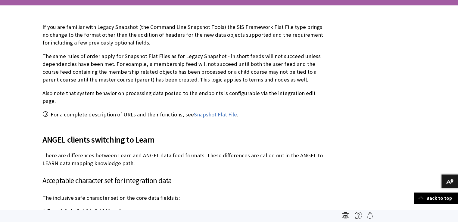 This screenshot has height=222, width=458. I want to click on img: More help, so click(358, 216).